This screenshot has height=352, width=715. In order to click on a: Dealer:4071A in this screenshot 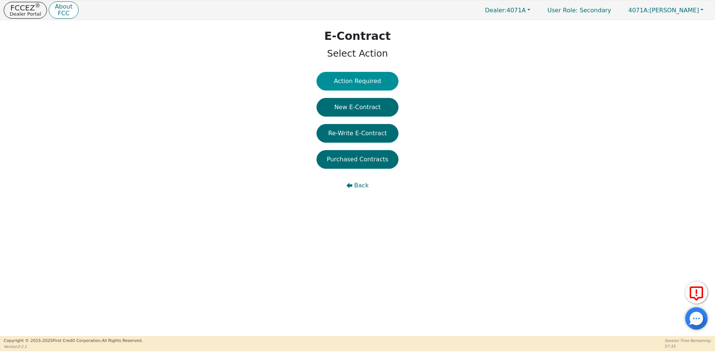, I will do `click(508, 10)`.